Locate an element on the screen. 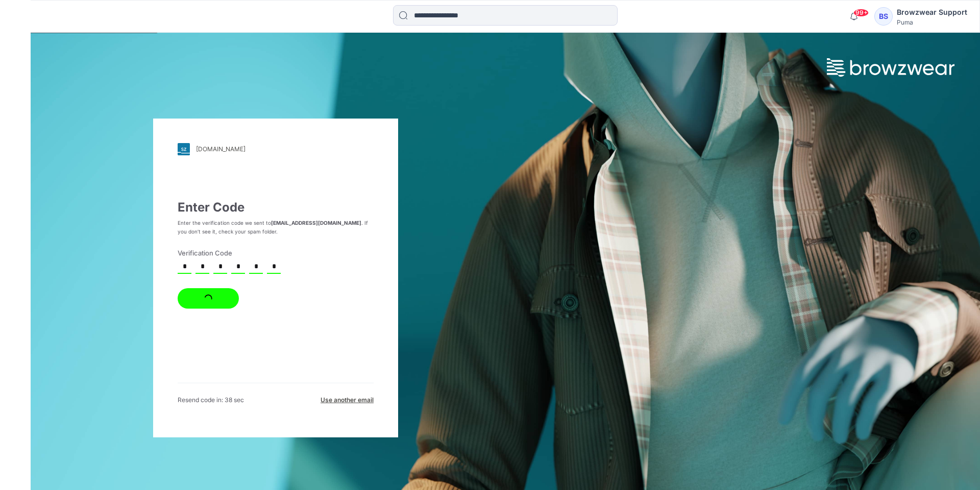  h3: Enter Code is located at coordinates (275, 208).